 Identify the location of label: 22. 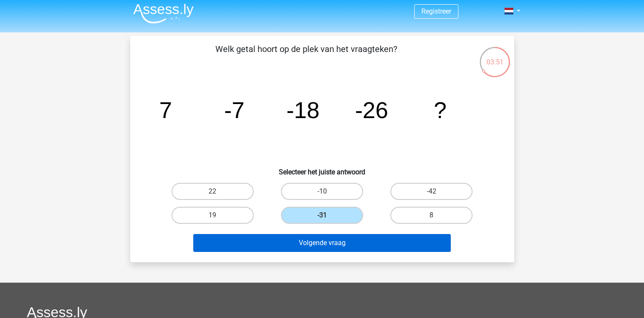
(212, 191).